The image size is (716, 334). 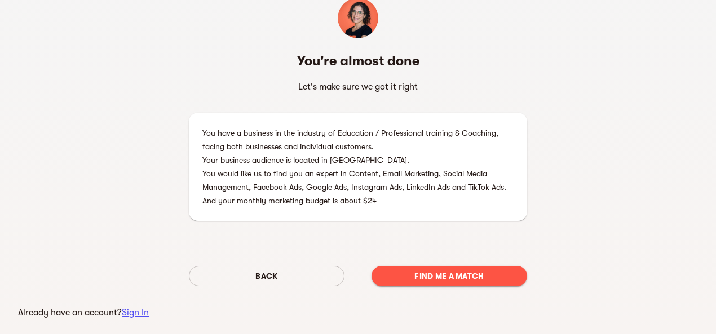 I want to click on p: You would like us to find you an expert in Content, Email Marketing, Social Media Management, Fac..., so click(x=358, y=180).